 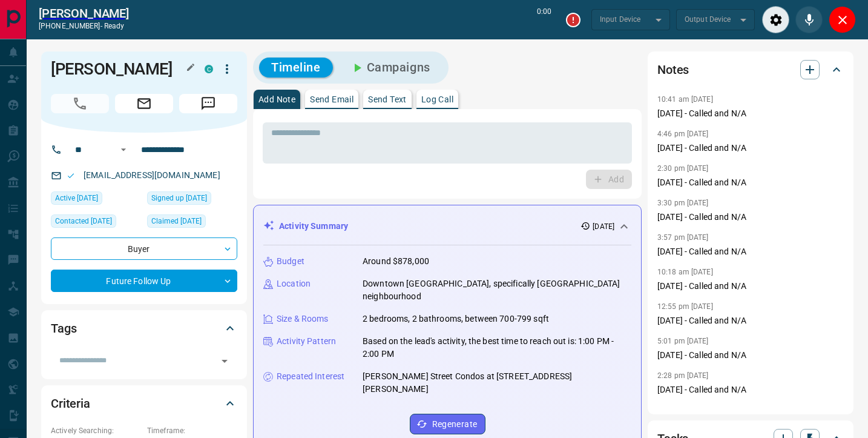 What do you see at coordinates (95, 223) in the screenshot?
I see `div: Thu Jul 31 2025` at bounding box center [95, 223].